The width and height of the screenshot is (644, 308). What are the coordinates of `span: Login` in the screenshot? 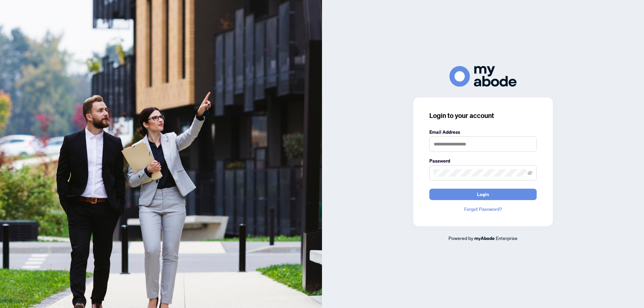 It's located at (483, 195).